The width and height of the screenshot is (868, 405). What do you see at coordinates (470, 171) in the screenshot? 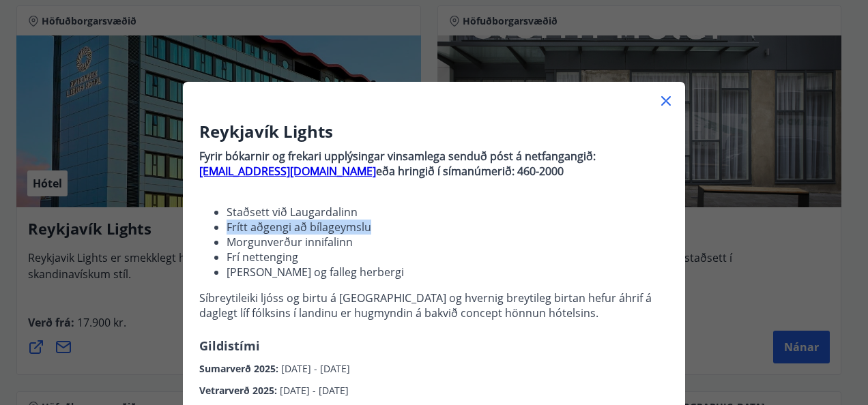
I see `strong: eða hringið í símanúmerið: 460-2000` at bounding box center [470, 171].